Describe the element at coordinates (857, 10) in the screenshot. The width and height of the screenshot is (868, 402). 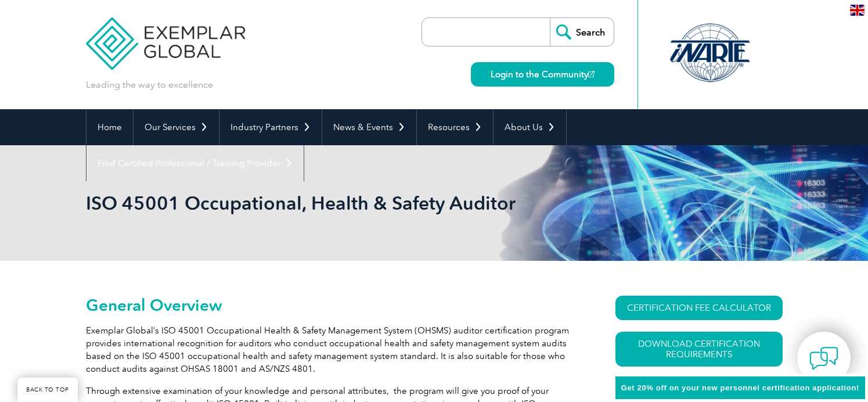
I see `img: en` at that location.